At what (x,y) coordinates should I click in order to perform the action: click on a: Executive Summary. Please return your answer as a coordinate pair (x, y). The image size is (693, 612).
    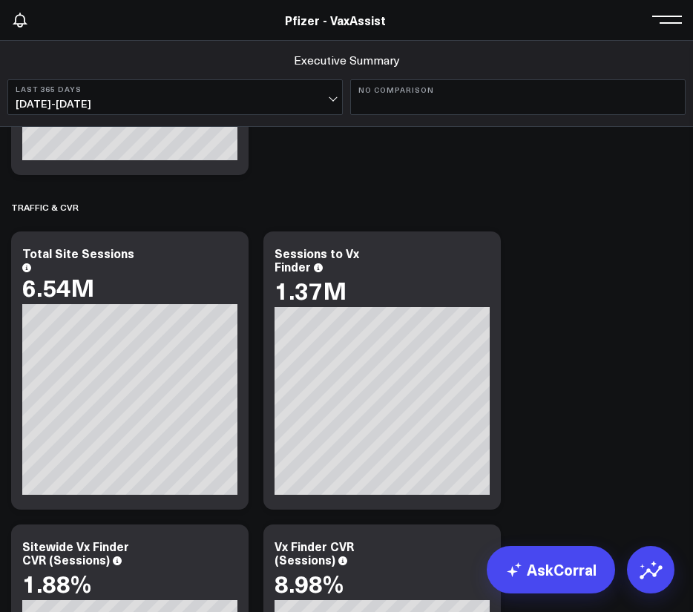
    Looking at the image, I should click on (346, 60).